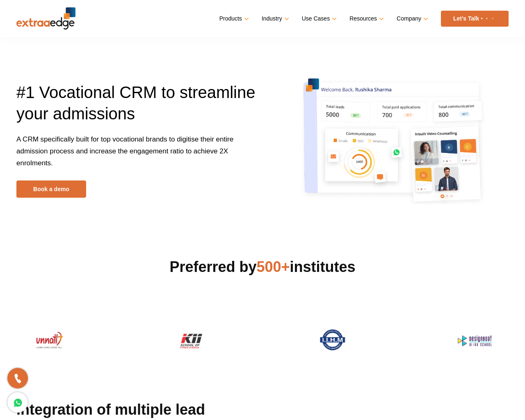 Image resolution: width=525 pixels, height=420 pixels. I want to click on a: Use Cases, so click(318, 19).